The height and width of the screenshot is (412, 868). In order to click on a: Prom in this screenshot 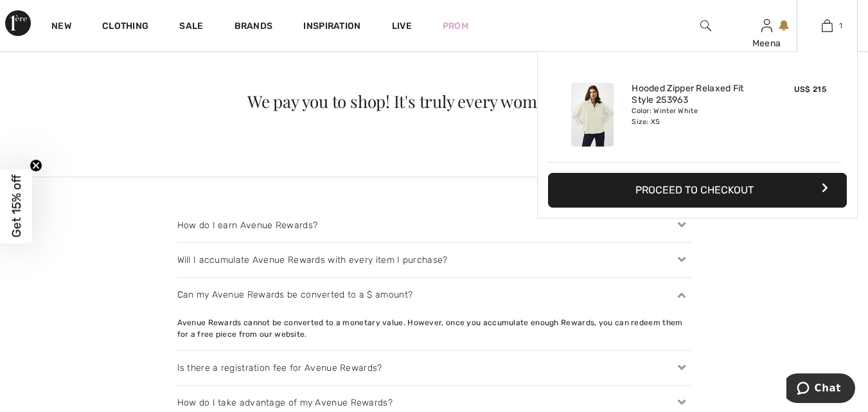, I will do `click(456, 26)`.